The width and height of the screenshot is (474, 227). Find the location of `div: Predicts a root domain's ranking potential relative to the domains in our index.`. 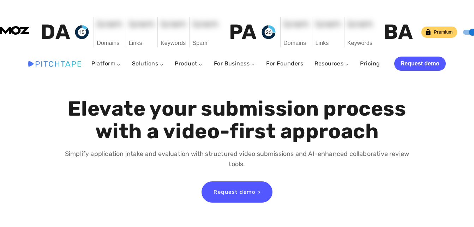

div: Predicts a root domain's ranking potential relative to the domains in our index. is located at coordinates (66, 32).